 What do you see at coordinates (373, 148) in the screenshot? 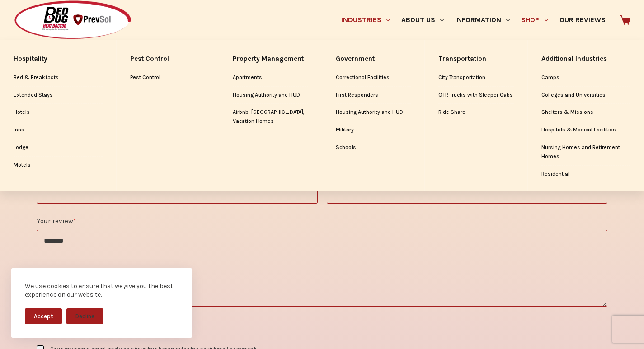
I see `a: Schools` at bounding box center [373, 148].